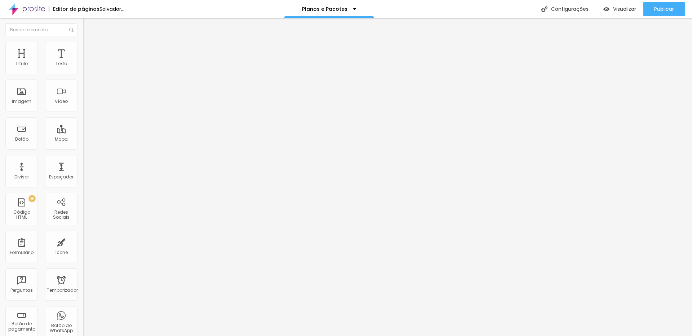 This screenshot has height=336, width=692. I want to click on font: Salvador..., so click(112, 9).